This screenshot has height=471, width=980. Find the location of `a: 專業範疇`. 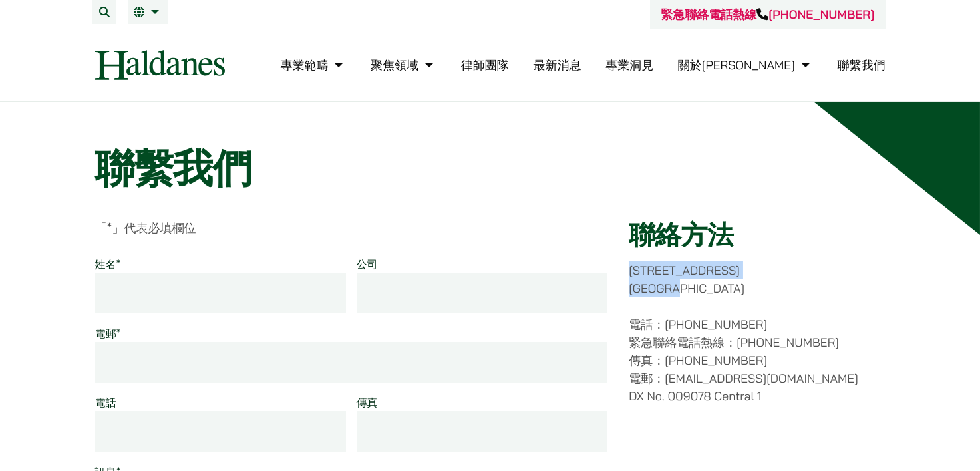

a: 專業範疇 is located at coordinates (313, 65).